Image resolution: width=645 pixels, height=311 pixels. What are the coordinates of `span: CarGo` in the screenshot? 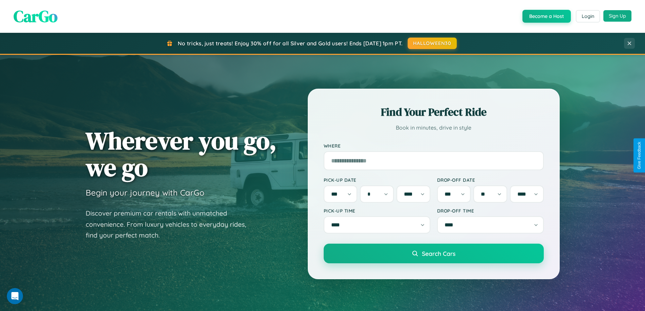 It's located at (36, 16).